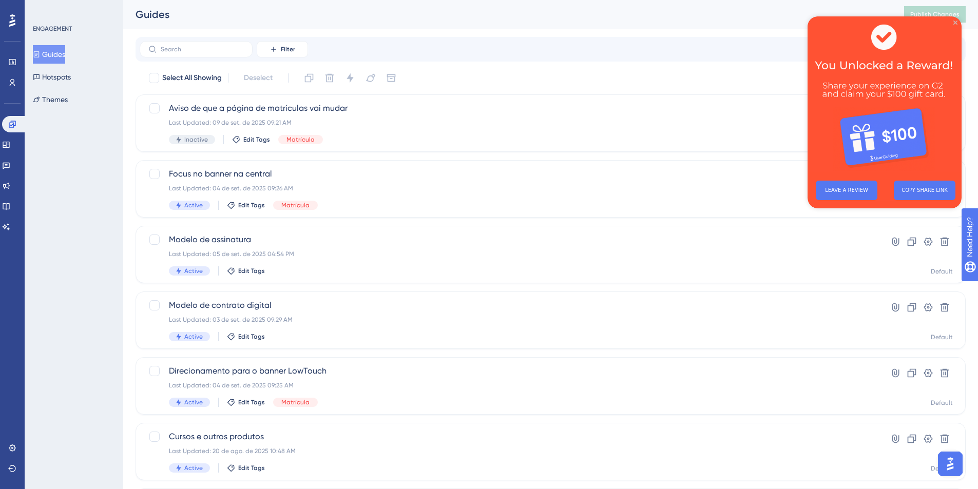 This screenshot has width=978, height=489. Describe the element at coordinates (509, 188) in the screenshot. I see `div: Last Updated: 04 de set. de 2025 09:26 AM` at that location.